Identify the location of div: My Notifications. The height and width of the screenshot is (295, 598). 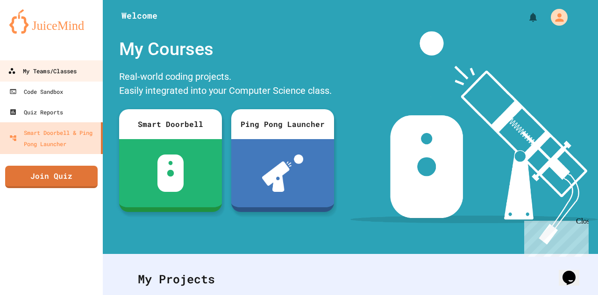
(526, 17).